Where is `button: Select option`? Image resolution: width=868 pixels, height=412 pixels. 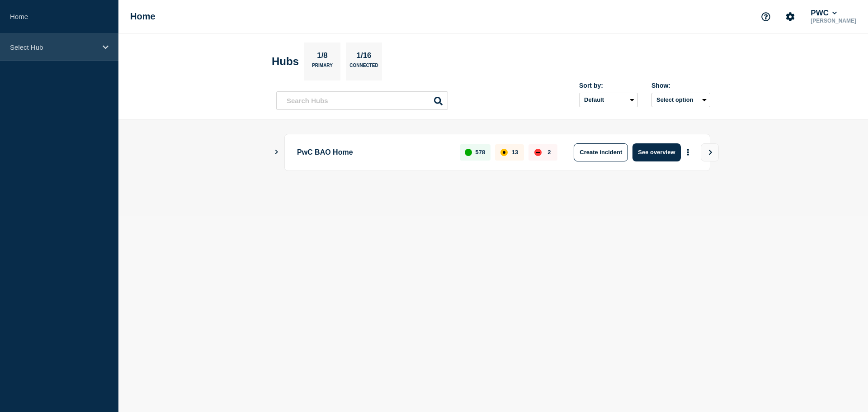
button: Select option is located at coordinates (681, 100).